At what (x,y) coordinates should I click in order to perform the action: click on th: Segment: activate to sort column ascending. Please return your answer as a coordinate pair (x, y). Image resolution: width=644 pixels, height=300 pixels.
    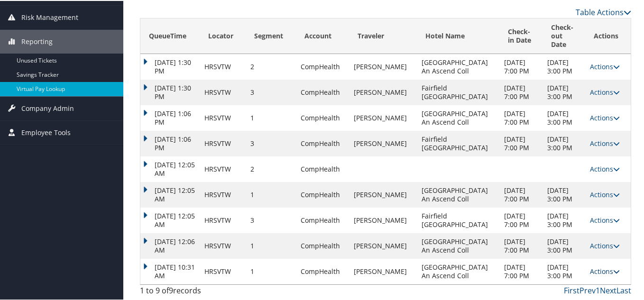
    Looking at the image, I should click on (271, 35).